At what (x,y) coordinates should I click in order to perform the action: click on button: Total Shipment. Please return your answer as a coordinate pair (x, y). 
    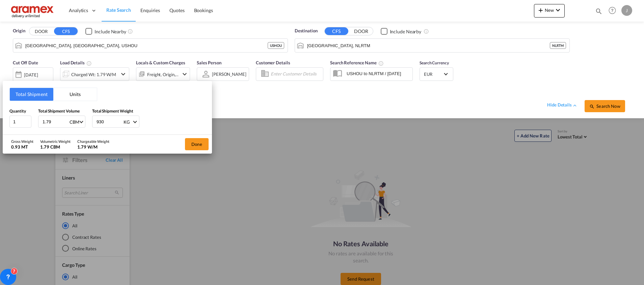
    Looking at the image, I should click on (31, 94).